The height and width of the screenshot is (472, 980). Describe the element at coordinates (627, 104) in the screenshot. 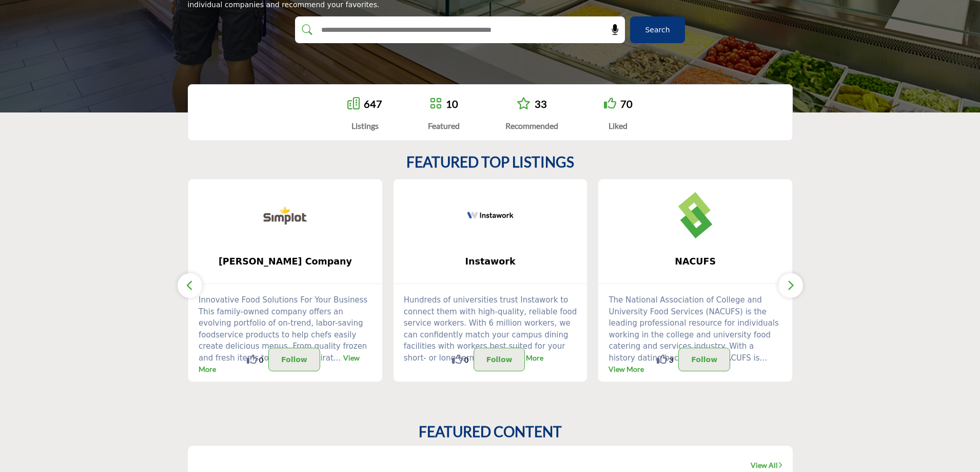

I see `a: 70` at that location.